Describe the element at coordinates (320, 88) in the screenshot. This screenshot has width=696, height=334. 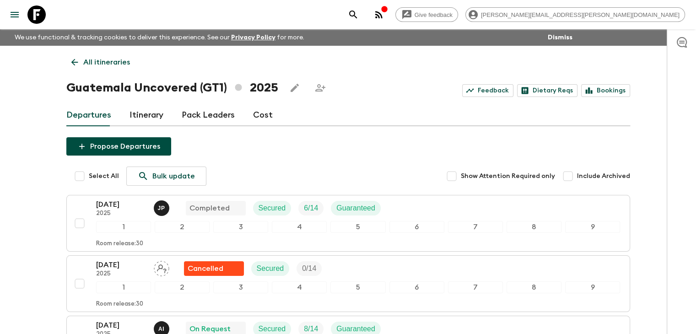
I see `span: Share this itinerary` at that location.